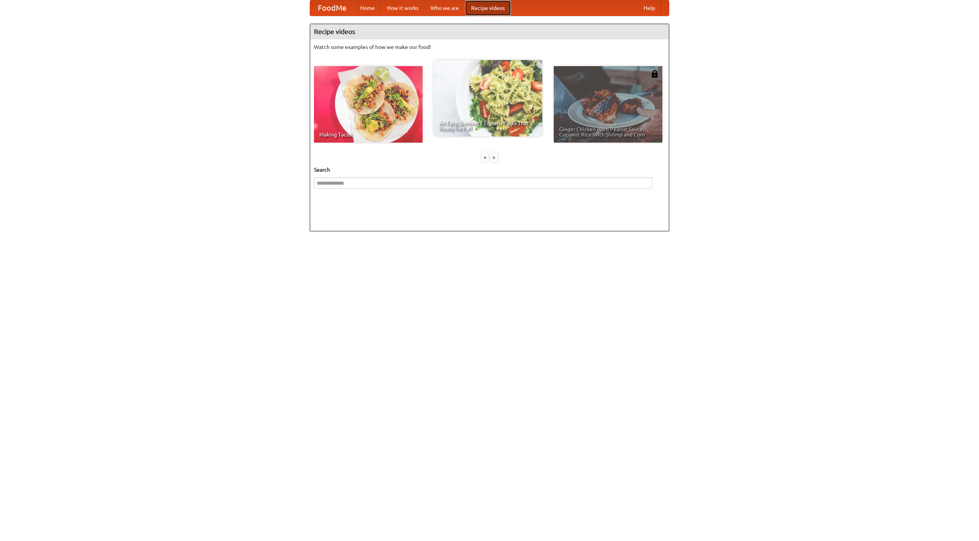 This screenshot has width=979, height=541. Describe the element at coordinates (368, 135) in the screenshot. I see `span: Making Tacos` at that location.